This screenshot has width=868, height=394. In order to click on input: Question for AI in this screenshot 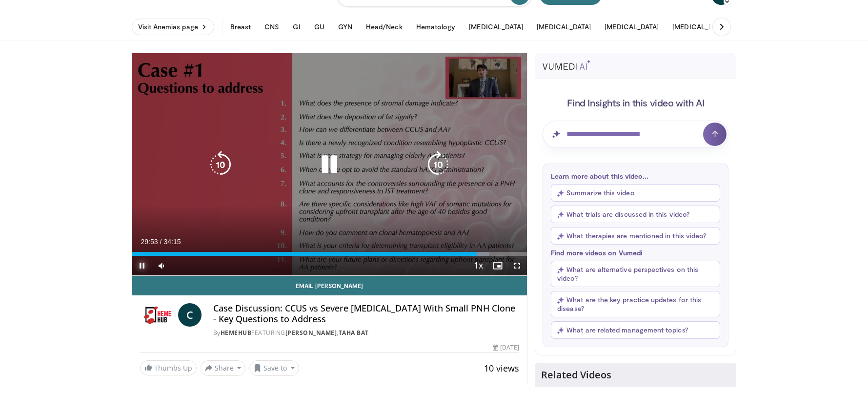, I will do `click(635, 134)`.